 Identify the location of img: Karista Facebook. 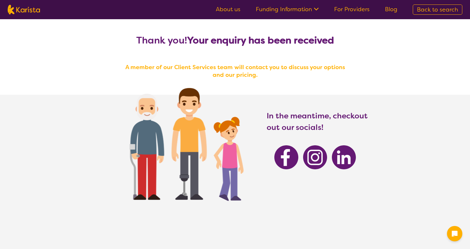
(286, 157).